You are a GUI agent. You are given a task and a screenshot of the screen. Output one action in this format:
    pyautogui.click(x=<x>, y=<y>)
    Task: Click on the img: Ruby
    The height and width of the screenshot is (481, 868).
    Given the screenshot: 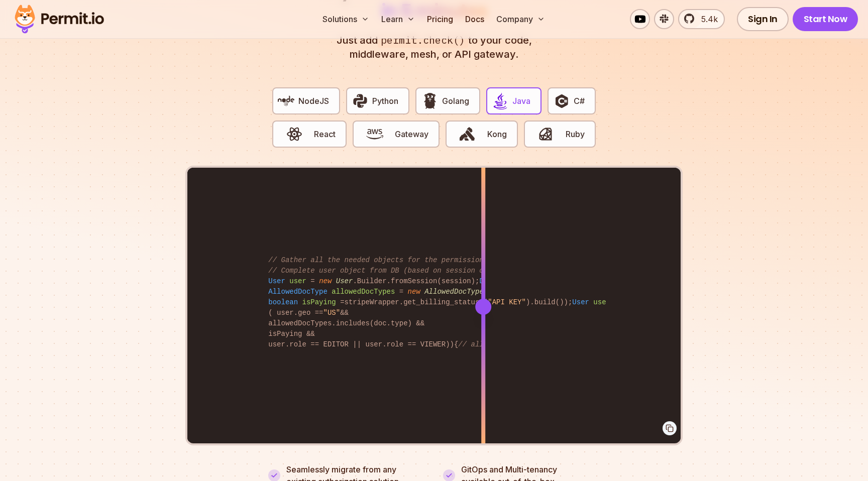 What is the action you would take?
    pyautogui.click(x=546, y=134)
    